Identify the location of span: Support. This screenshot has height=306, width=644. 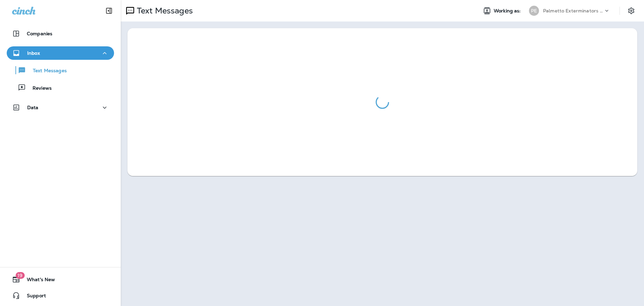
(33, 297).